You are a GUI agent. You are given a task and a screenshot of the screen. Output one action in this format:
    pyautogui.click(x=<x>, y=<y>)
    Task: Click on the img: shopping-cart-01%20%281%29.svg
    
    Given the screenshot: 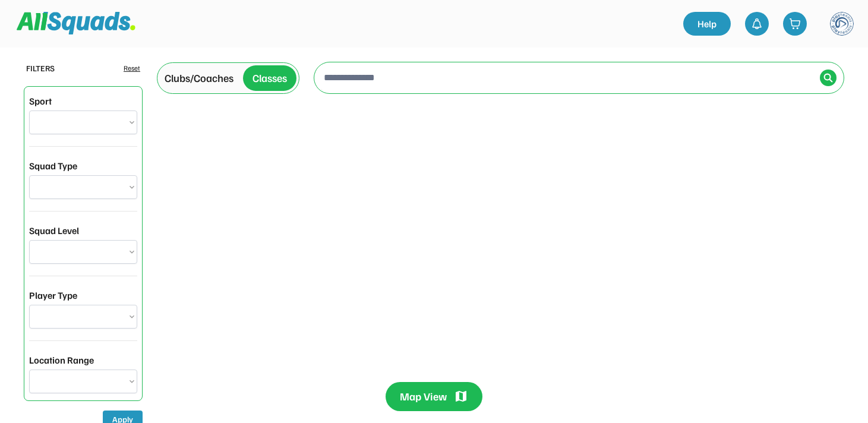 What is the action you would take?
    pyautogui.click(x=795, y=24)
    